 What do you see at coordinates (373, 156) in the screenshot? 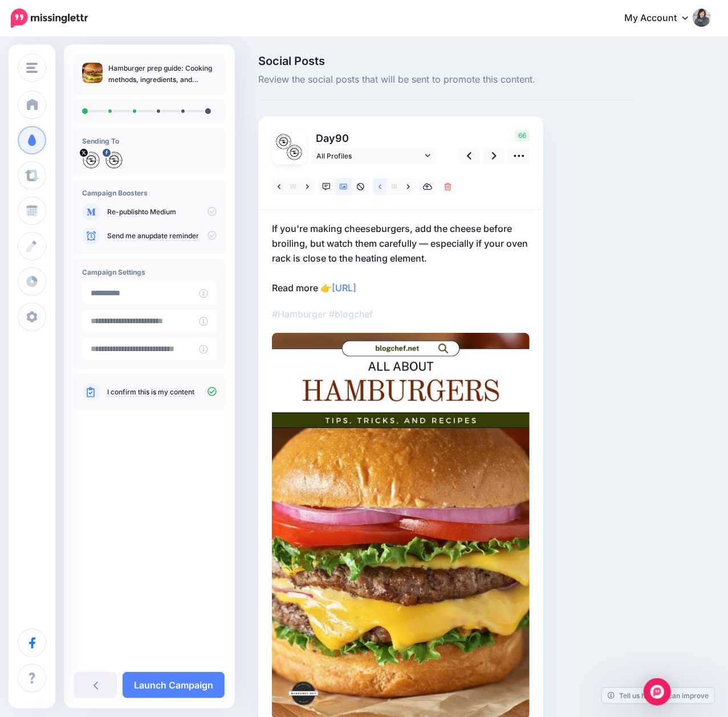
I see `a: All Profiles` at bounding box center [373, 156].